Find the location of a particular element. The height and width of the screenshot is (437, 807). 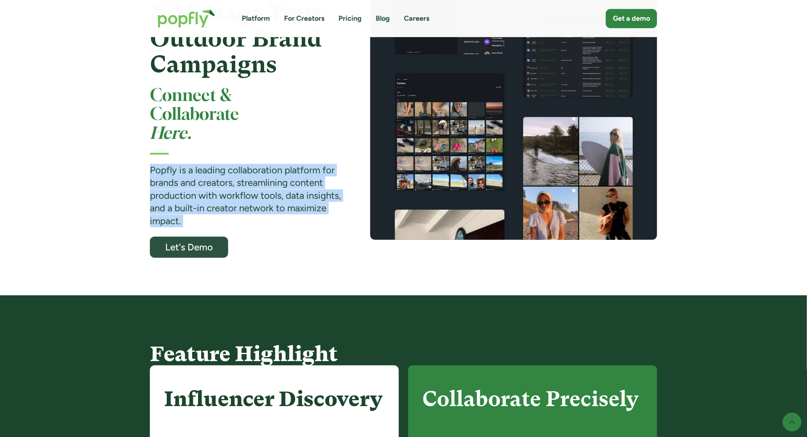

a: Pricing is located at coordinates (350, 18).